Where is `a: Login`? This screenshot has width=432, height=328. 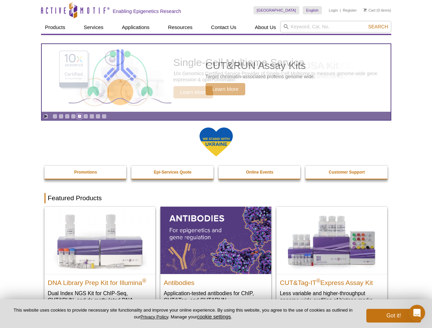 a: Login is located at coordinates (333, 10).